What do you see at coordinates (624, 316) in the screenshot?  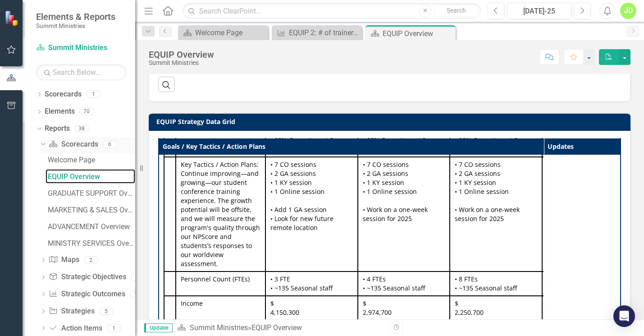 I see `div: Open Intercom Messenger` at bounding box center [624, 316].